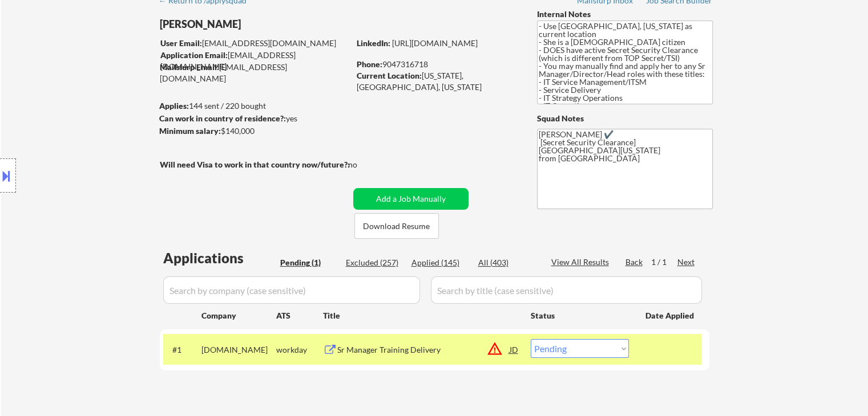 The width and height of the screenshot is (868, 416). I want to click on div: Company, so click(238, 316).